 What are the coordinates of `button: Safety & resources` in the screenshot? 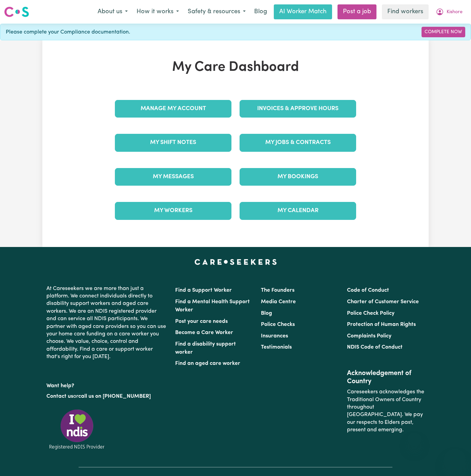 It's located at (217, 12).